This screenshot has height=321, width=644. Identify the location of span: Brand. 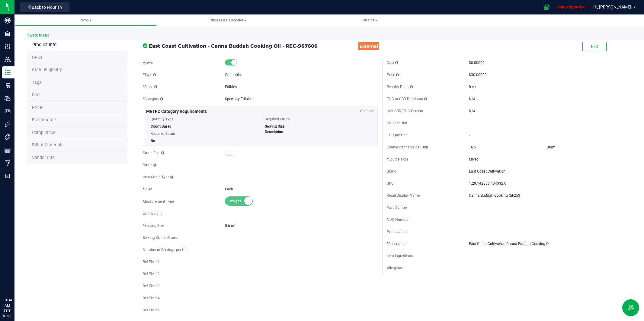
(392, 171).